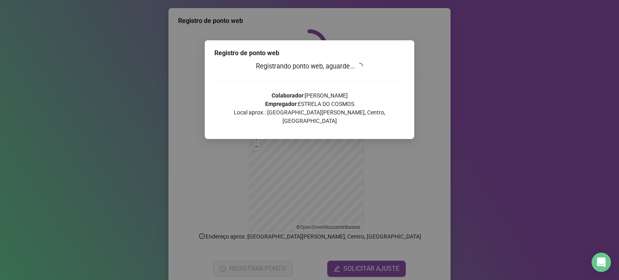 This screenshot has width=619, height=280. What do you see at coordinates (601, 262) in the screenshot?
I see `div: Open Intercom Messenger` at bounding box center [601, 262].